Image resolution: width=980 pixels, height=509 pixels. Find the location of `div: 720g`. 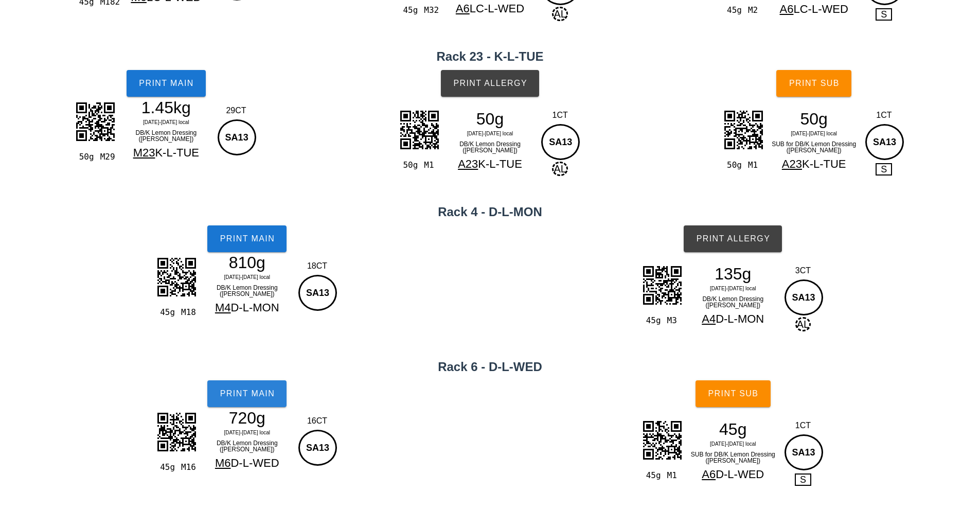

div: 720g is located at coordinates (247, 418).